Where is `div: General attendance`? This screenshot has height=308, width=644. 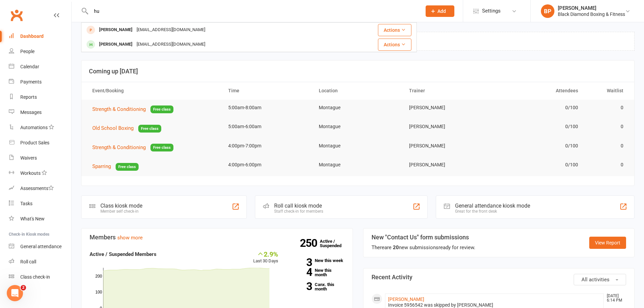 div: General attendance is located at coordinates (41, 246).